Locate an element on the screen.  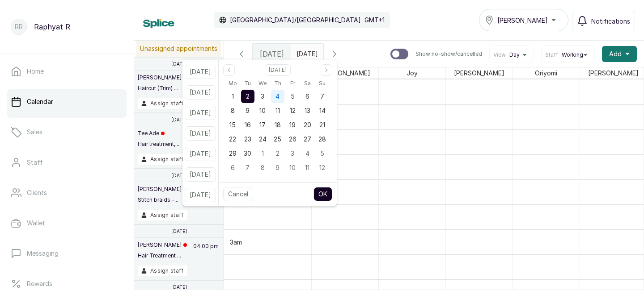
div: 06 Sep 2025 is located at coordinates (307, 96).